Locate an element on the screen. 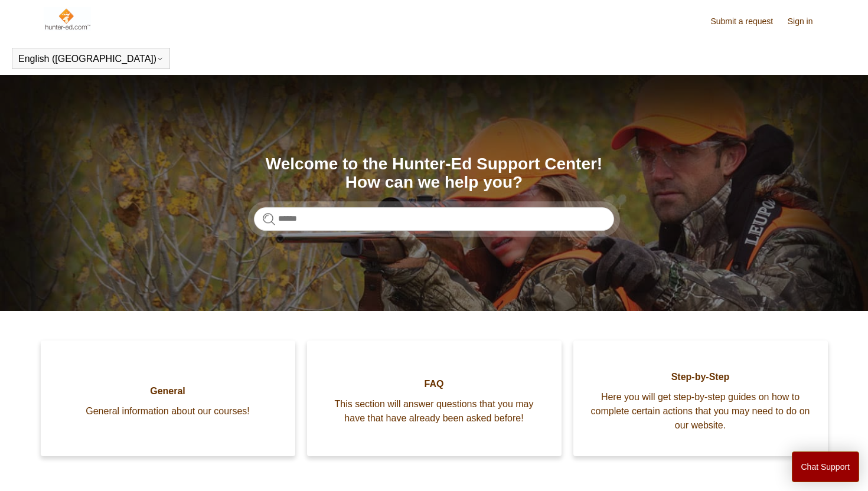 Image resolution: width=868 pixels, height=491 pixels. a: Step-by-Step Here you will get step-by-step guides on how to complete certain actions that you ma... is located at coordinates (700, 399).